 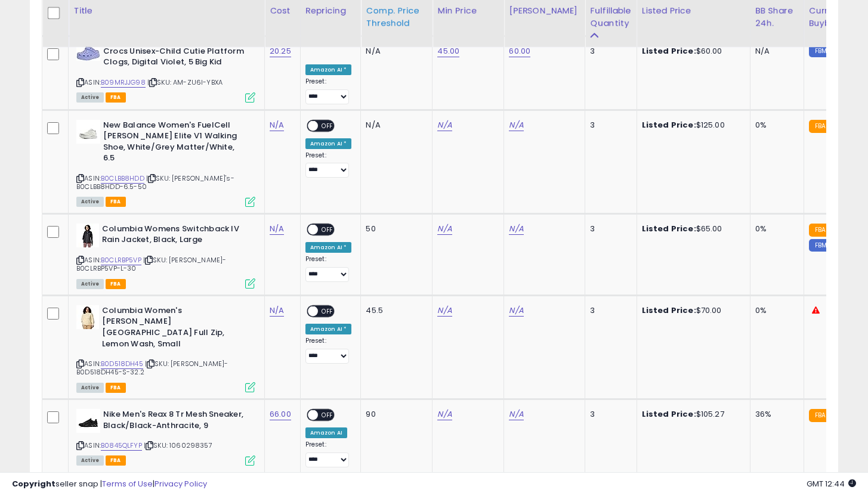 What do you see at coordinates (88, 421) in the screenshot?
I see `img: 31TAZHccl+L._SL40_.jpg` at bounding box center [88, 421].